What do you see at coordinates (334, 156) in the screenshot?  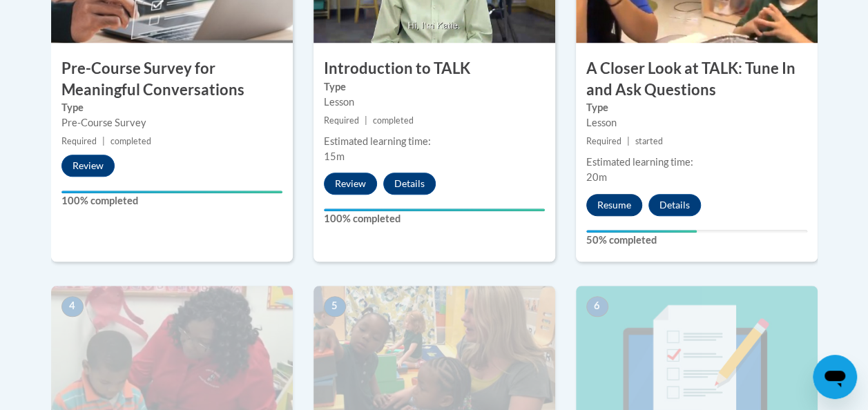 I see `span: 15m` at bounding box center [334, 156].